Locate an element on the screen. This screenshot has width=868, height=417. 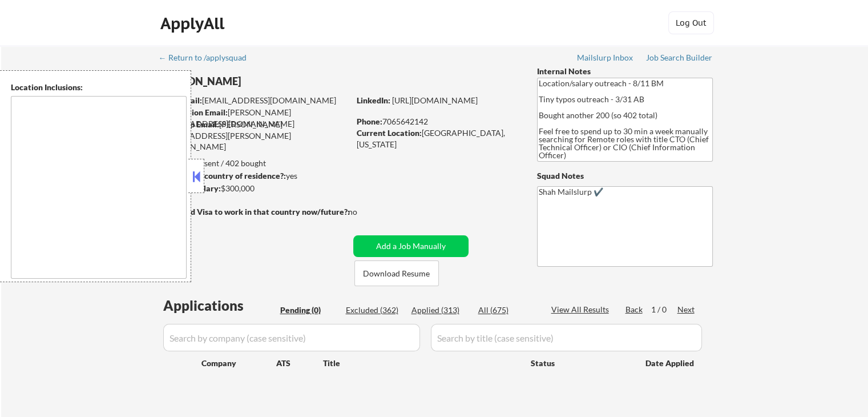
div: Back is located at coordinates (635, 309).